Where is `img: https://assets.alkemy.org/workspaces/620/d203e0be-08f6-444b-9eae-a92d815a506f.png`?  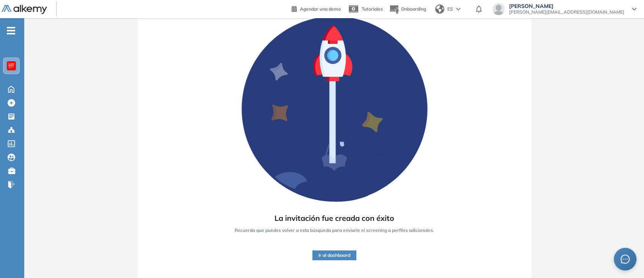
img: https://assets.alkemy.org/workspaces/620/d203e0be-08f6-444b-9eae-a92d815a506f.png is located at coordinates (11, 66).